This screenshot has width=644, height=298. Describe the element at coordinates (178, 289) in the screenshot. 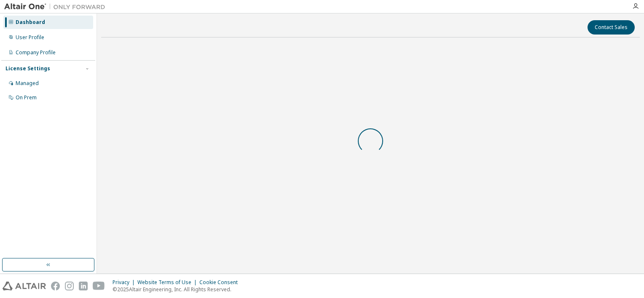

I see `p: © 2025 Altair Engineering, Inc. All Rights Reserved.` at that location.